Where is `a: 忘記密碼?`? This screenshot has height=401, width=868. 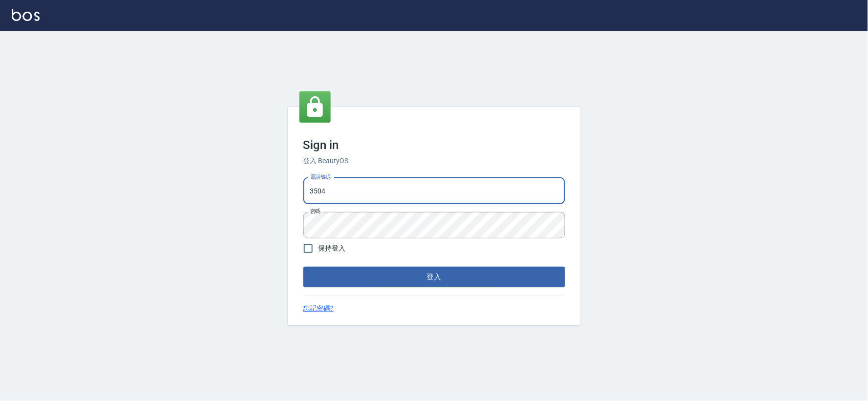
a: 忘記密碼? is located at coordinates (319, 308).